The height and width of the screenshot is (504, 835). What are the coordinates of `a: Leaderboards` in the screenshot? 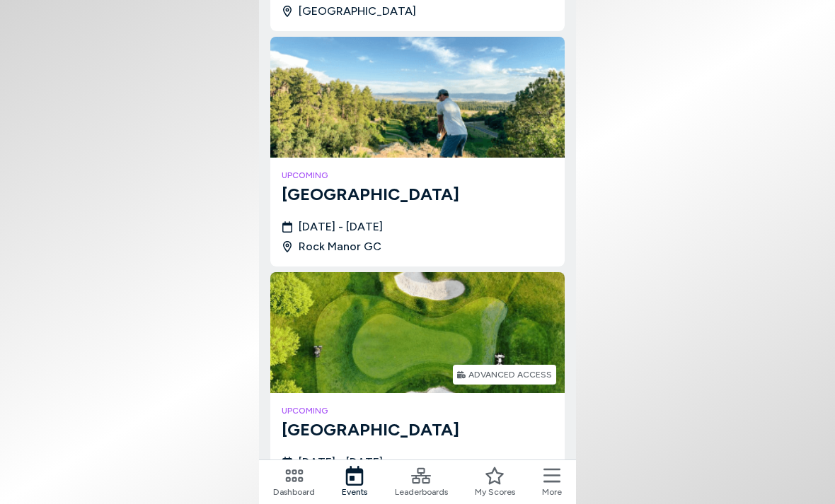 It's located at (420, 482).